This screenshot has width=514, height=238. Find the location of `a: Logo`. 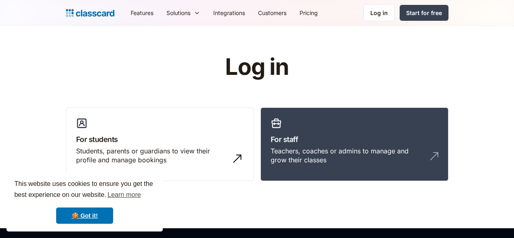

a: Logo is located at coordinates (90, 13).